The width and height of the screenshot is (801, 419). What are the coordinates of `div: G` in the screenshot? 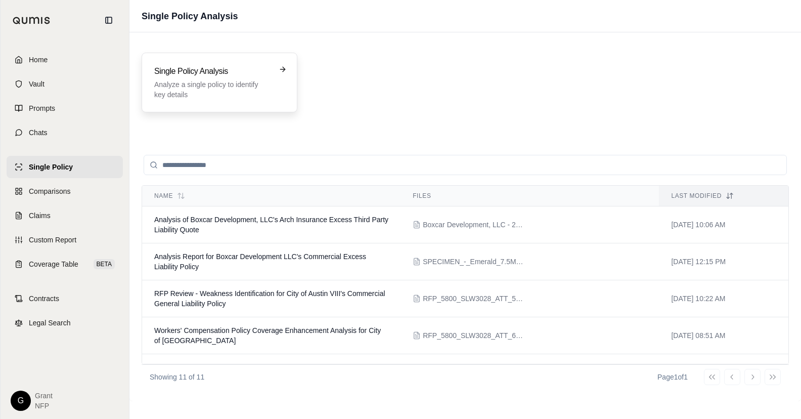 It's located at (21, 401).